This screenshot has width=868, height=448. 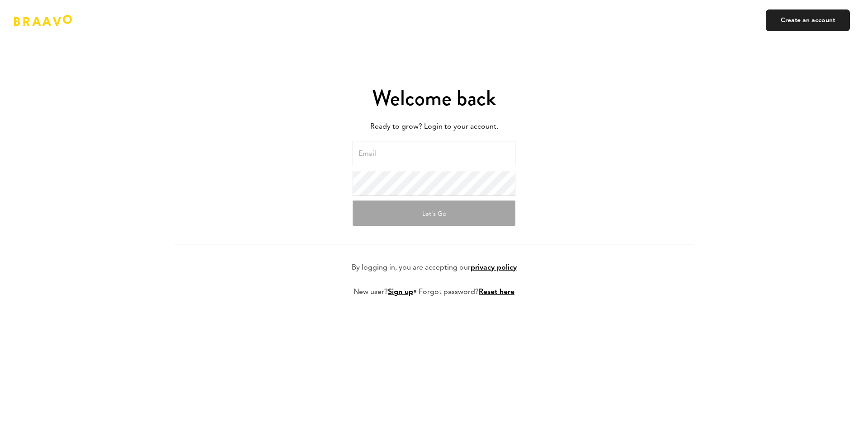 I want to click on span: Support, so click(x=36, y=10).